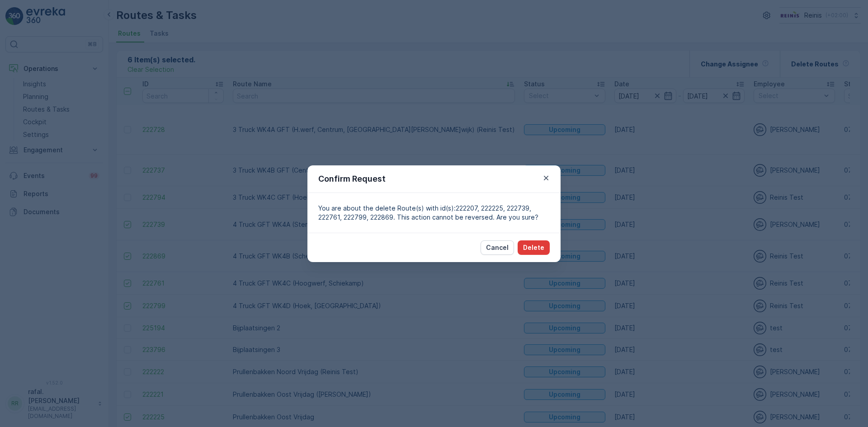 The height and width of the screenshot is (427, 868). I want to click on p: Confirm Request, so click(352, 179).